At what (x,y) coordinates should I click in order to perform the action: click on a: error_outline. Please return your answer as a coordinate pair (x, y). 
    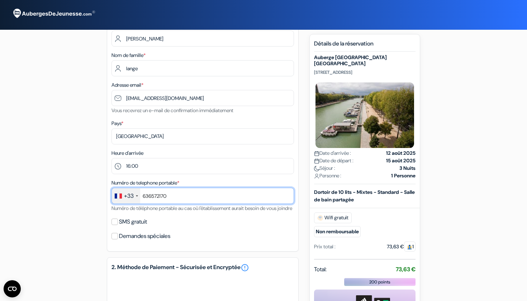
    Looking at the image, I should click on (245, 268).